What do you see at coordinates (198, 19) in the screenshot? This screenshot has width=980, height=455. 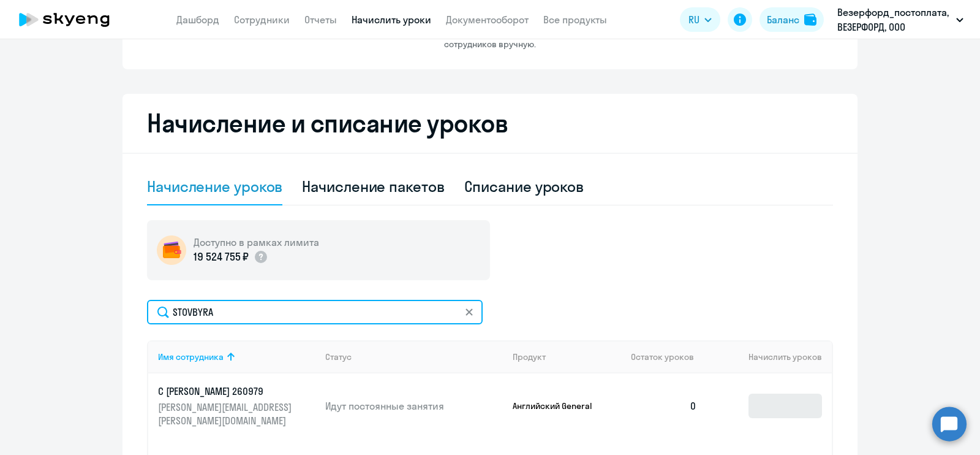 I see `a: Дашборд` at bounding box center [198, 19].